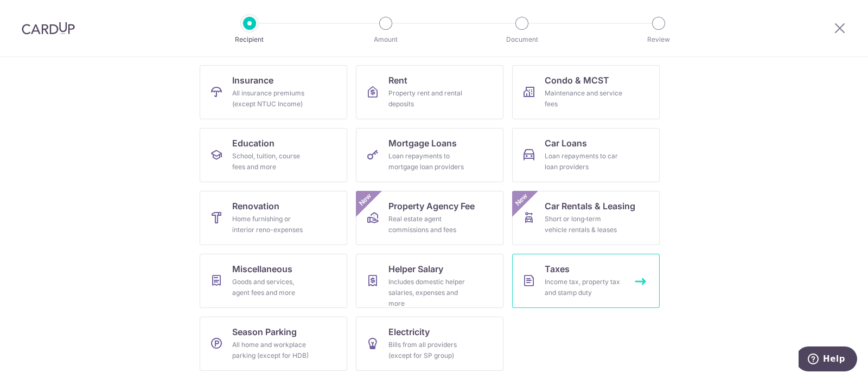 The width and height of the screenshot is (868, 379). What do you see at coordinates (416, 269) in the screenshot?
I see `span: Helper Salary` at bounding box center [416, 269].